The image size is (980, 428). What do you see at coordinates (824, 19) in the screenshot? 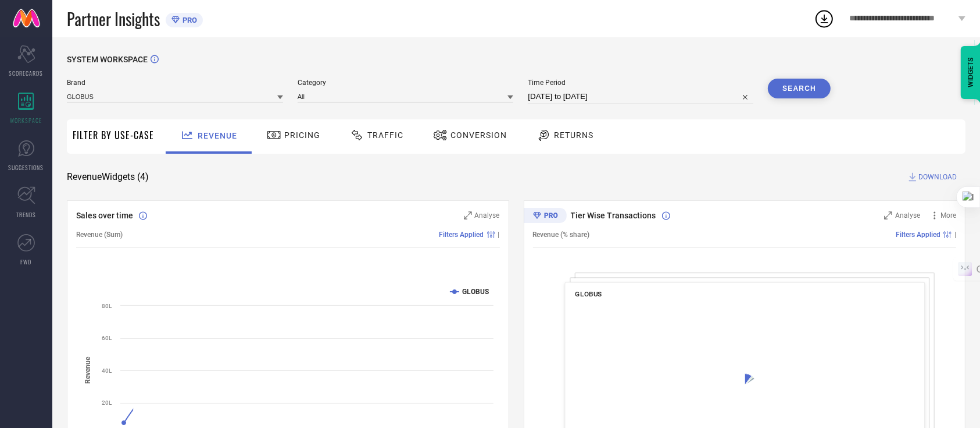
I see `div: Open download list` at bounding box center [824, 19].